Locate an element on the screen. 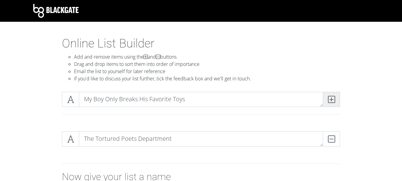 This screenshot has height=181, width=402. h1: Online List Builder is located at coordinates (201, 43).